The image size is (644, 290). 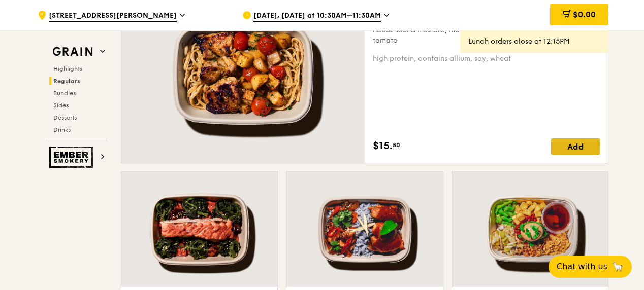 What do you see at coordinates (486, 59) in the screenshot?
I see `div: high protein, contains allium, soy, wheat` at bounding box center [486, 59].